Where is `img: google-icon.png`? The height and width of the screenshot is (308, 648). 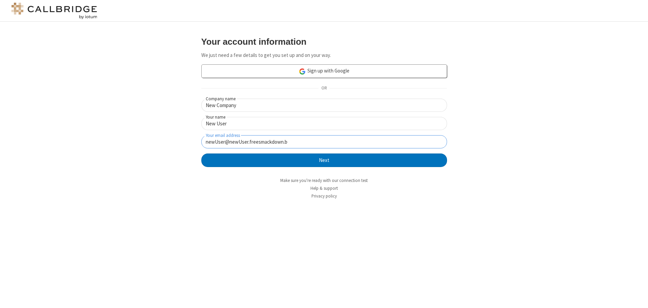 img: google-icon.png is located at coordinates (302, 71).